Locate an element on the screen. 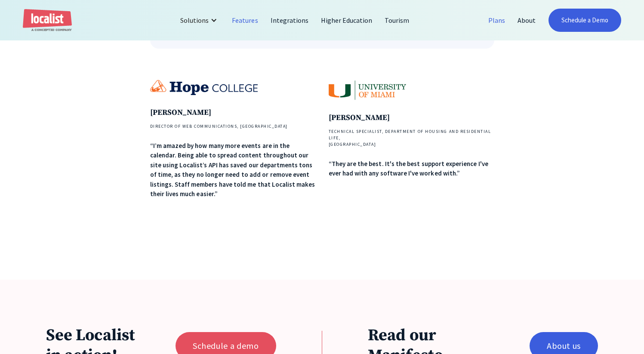 The width and height of the screenshot is (644, 354). div: “I’m amazed by how many more events are in the calendar. Being able to spread content throughout ... is located at coordinates (233, 170).